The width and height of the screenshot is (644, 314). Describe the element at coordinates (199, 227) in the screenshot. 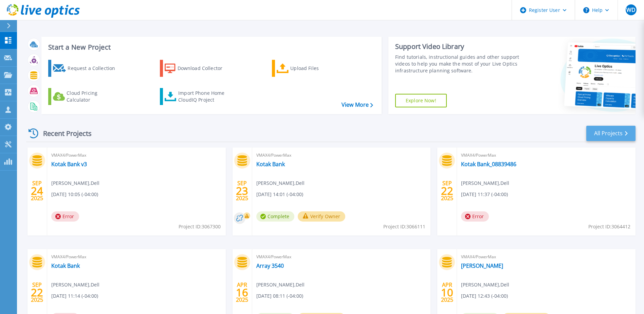

I see `span: Project ID: 3067300` at that location.